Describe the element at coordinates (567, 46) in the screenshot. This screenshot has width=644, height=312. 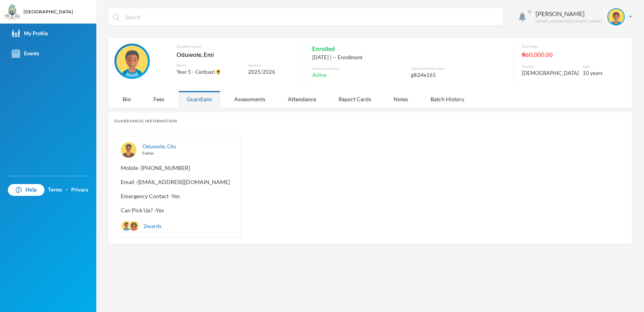
I see `div: Due Fees` at that location.